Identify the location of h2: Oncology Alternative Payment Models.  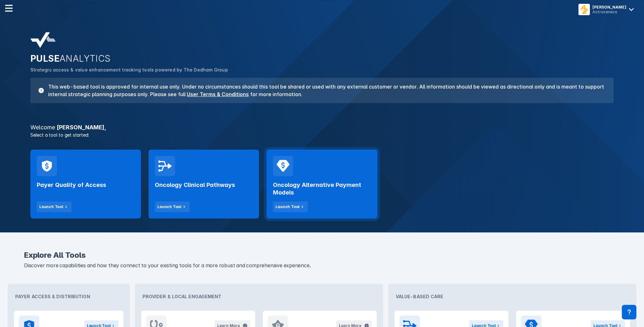
(322, 189).